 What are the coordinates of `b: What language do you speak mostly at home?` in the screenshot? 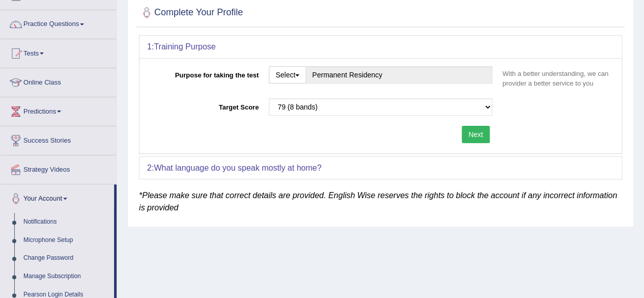 It's located at (237, 168).